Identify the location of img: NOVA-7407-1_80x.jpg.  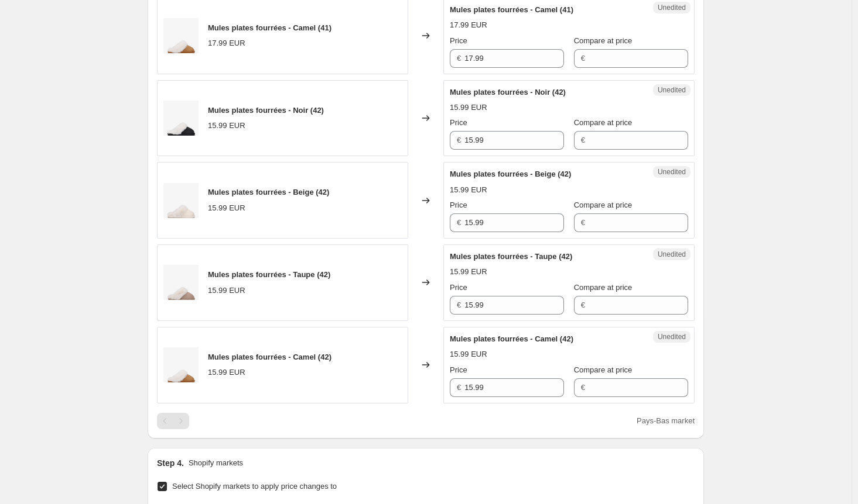
(181, 283).